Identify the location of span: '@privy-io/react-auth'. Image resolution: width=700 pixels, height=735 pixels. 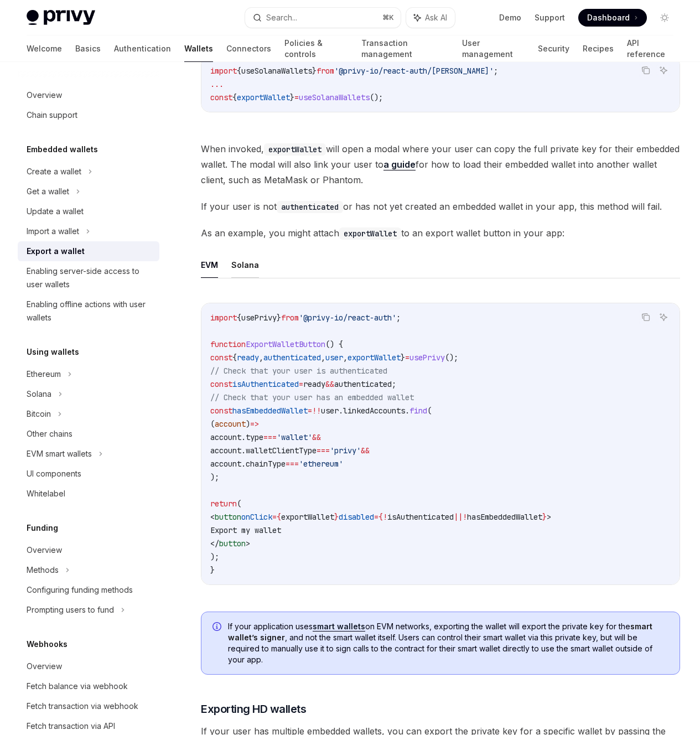
(348, 318).